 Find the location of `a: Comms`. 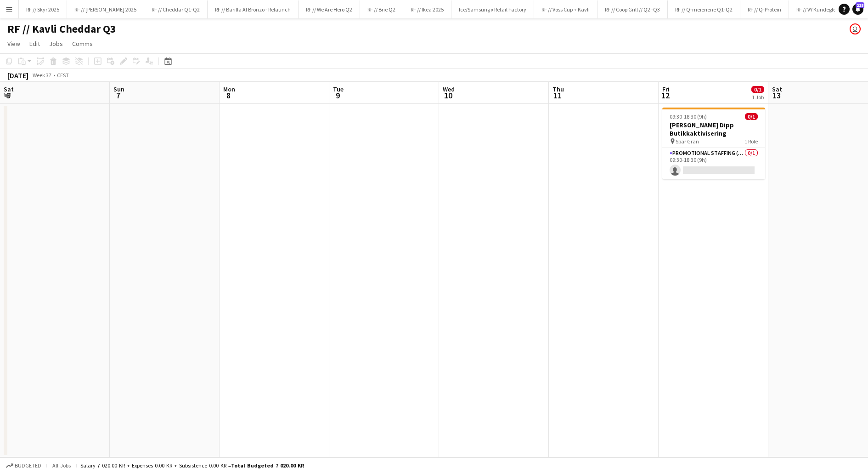

a: Comms is located at coordinates (82, 44).